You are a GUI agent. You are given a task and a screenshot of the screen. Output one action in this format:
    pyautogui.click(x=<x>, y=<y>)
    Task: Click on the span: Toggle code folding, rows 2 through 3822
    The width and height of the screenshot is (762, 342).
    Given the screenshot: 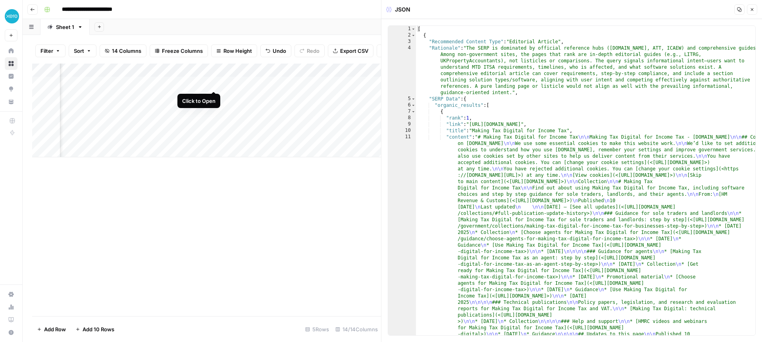 What is the action you would take?
    pyautogui.click(x=413, y=35)
    